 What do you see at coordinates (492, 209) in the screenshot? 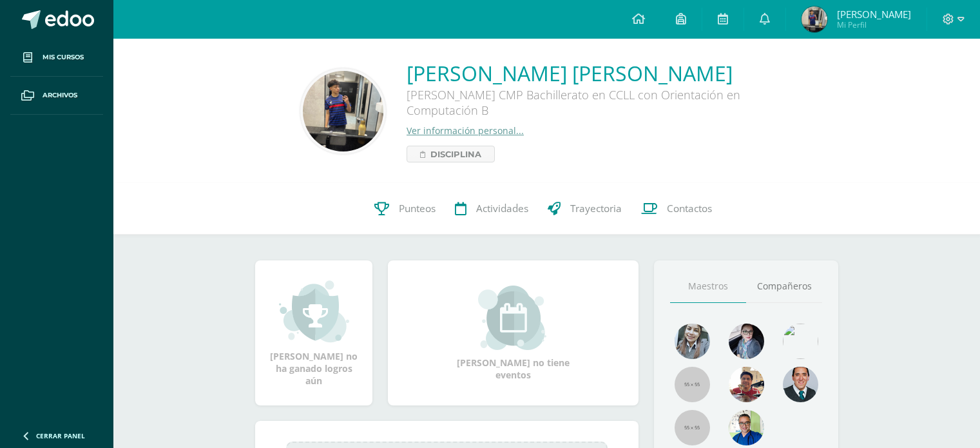
I see `a: Actividades` at bounding box center [492, 209].